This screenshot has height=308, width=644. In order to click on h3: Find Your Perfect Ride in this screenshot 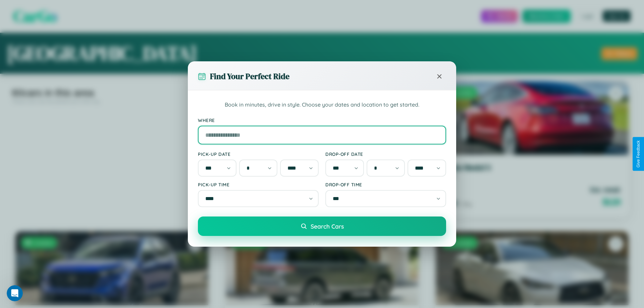, I will do `click(250, 76)`.